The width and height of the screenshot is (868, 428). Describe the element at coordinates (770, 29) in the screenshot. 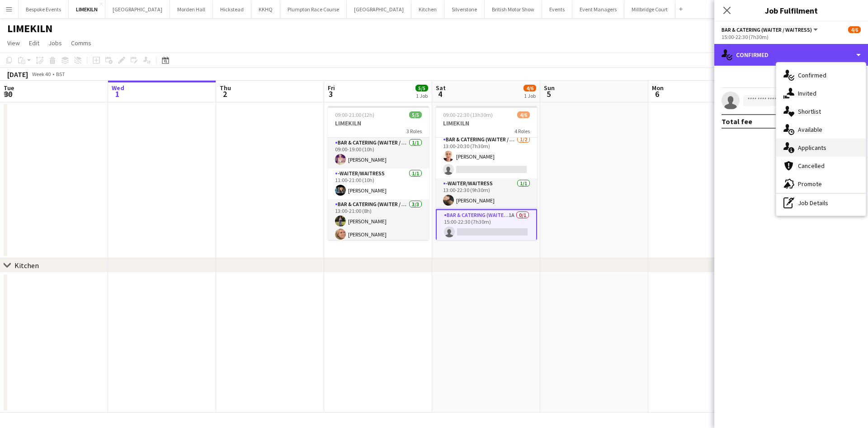

I see `button: Bar & Catering (Waiter / waitress)` at that location.